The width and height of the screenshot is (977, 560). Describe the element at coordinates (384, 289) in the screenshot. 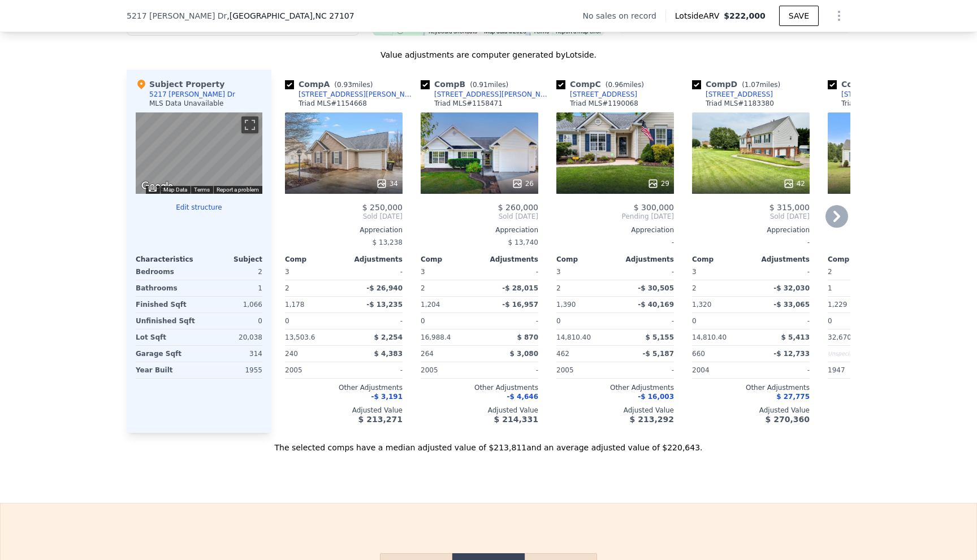

I see `span: -$ 26,940` at that location.